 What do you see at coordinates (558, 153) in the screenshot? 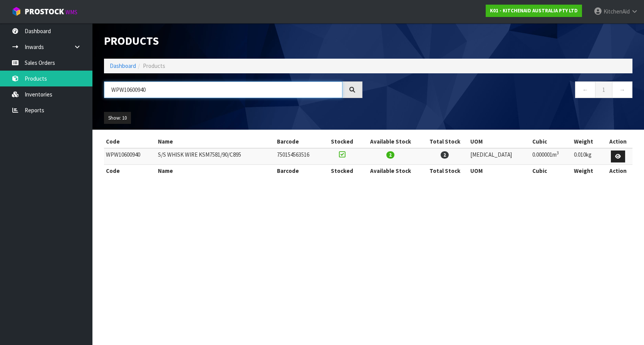
I see `sup: 3` at bounding box center [558, 153].